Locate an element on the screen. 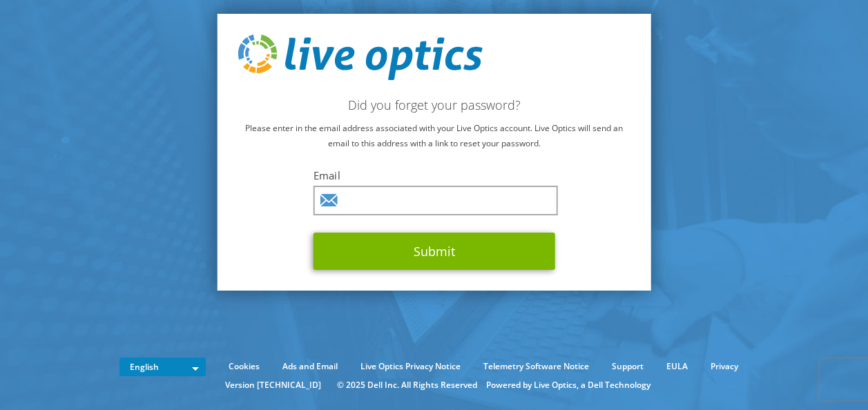  a: Live Optics Privacy Notice is located at coordinates (410, 367).